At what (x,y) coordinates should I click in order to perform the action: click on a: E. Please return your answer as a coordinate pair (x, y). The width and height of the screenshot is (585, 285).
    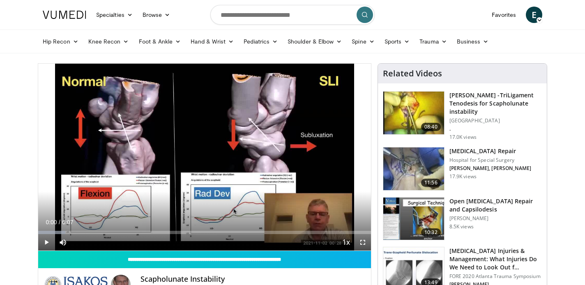
    Looking at the image, I should click on (534, 15).